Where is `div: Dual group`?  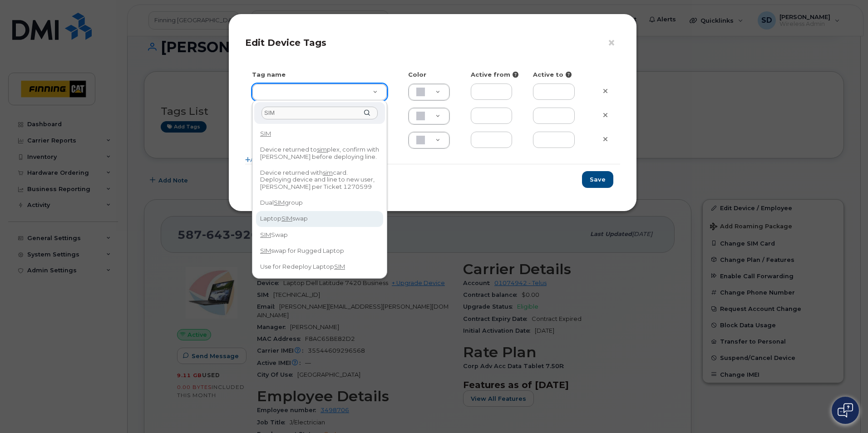
div: Dual group is located at coordinates (319, 203).